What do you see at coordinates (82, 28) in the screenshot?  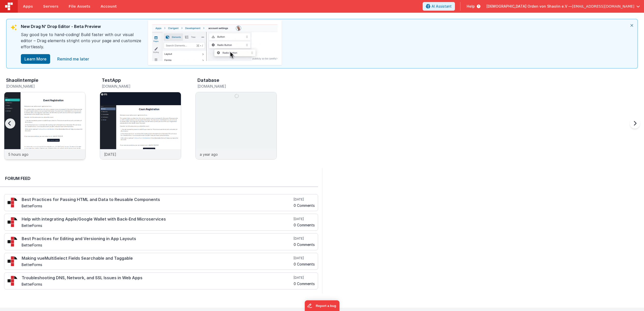 I see `div: New Drag N' Drop Editor - Beta Preview` at bounding box center [82, 28].